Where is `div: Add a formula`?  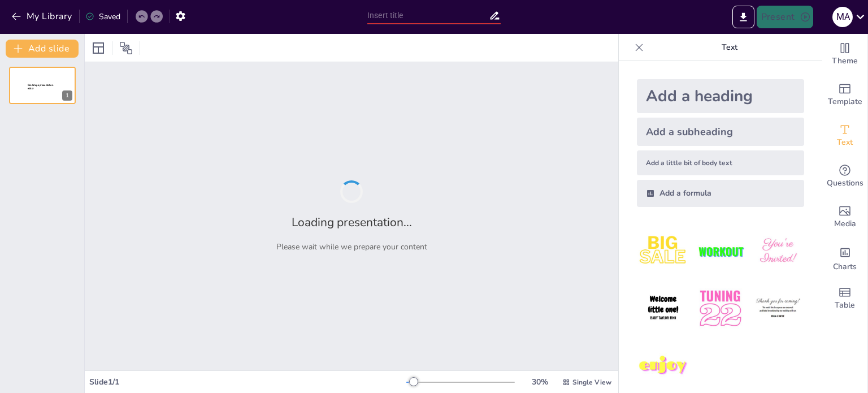 div: Add a formula is located at coordinates (720, 193).